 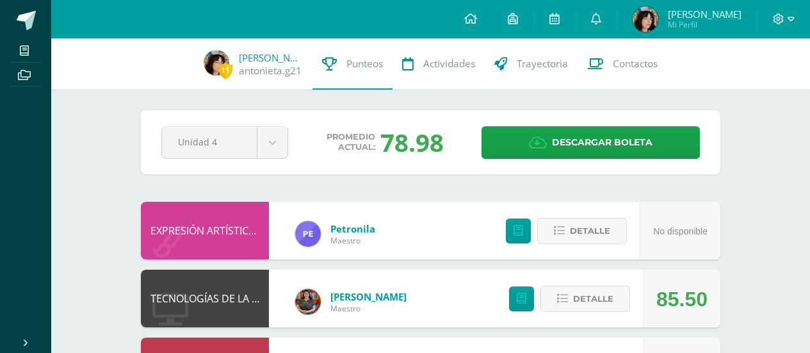 I want to click on a: antonieta.g21, so click(x=270, y=70).